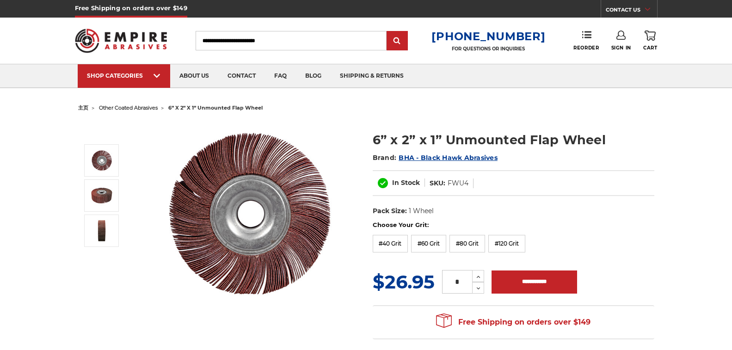  What do you see at coordinates (514, 140) in the screenshot?
I see `h1: 6” x 2” x 1” Unmounted Flap Wheel` at bounding box center [514, 140].